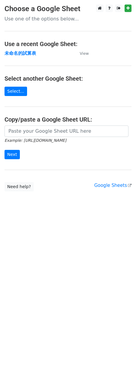 This screenshot has height=378, width=136. Describe the element at coordinates (68, 19) in the screenshot. I see `p: Use one of the options below...` at that location.